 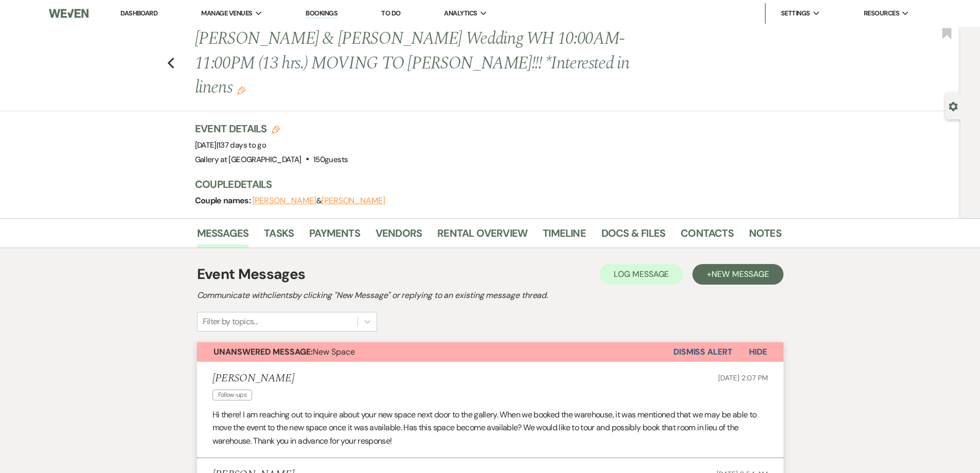 What do you see at coordinates (263, 351) in the screenshot?
I see `strong: Unanswered Message:` at bounding box center [263, 351].